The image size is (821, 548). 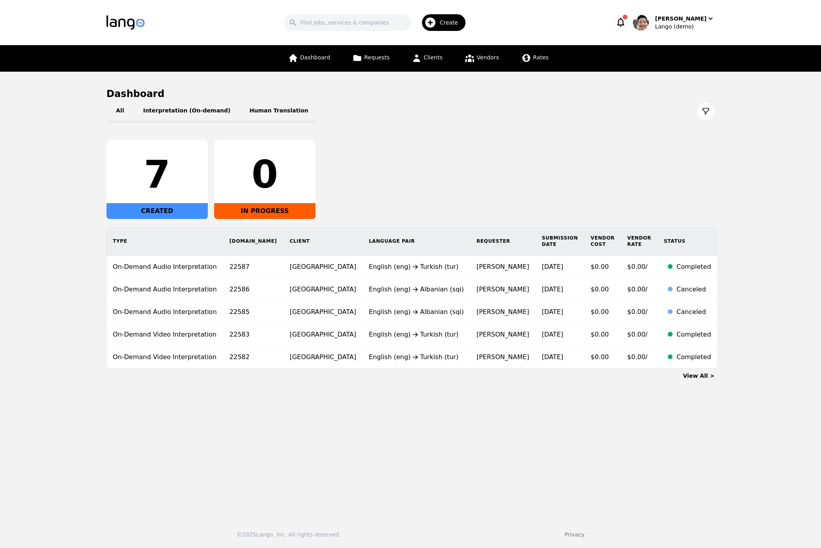 What do you see at coordinates (503, 241) in the screenshot?
I see `th: Requester` at bounding box center [503, 241].